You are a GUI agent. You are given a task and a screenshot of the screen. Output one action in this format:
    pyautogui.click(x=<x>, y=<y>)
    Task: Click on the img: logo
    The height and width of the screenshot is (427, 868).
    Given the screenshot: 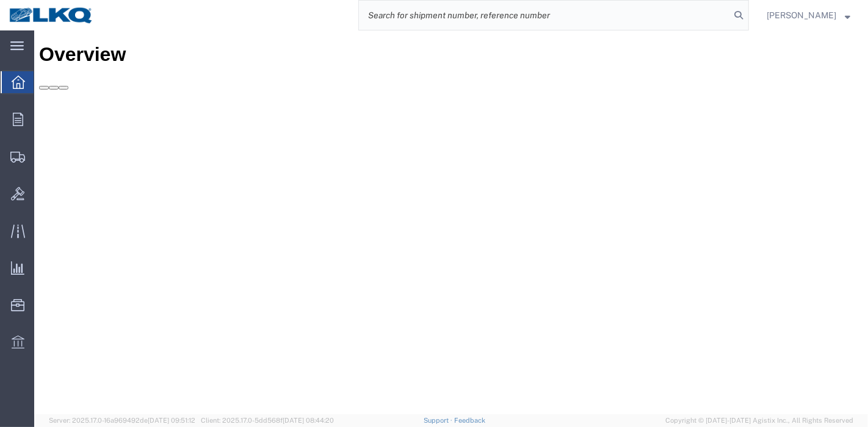 What is the action you would take?
    pyautogui.click(x=52, y=15)
    